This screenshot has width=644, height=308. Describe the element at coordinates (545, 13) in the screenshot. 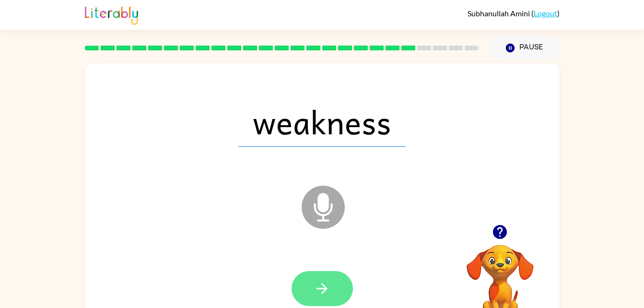

I see `a: Logout` at that location.